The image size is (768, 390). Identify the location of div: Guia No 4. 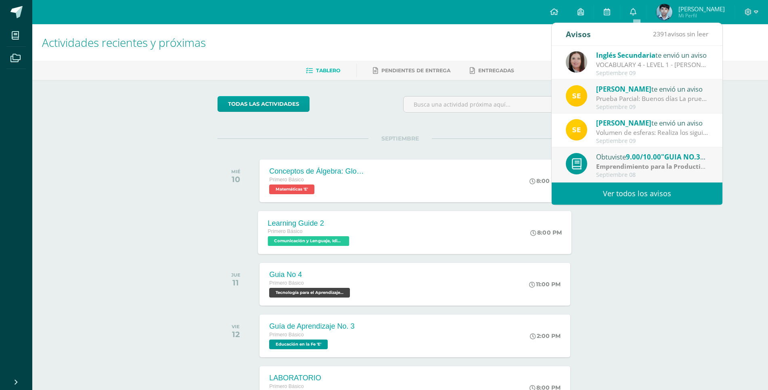
(310, 274).